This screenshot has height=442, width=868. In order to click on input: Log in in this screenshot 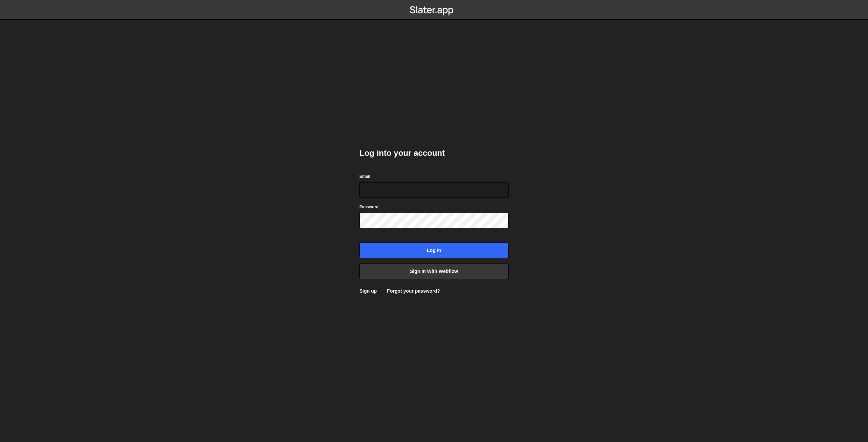, I will do `click(434, 251)`.